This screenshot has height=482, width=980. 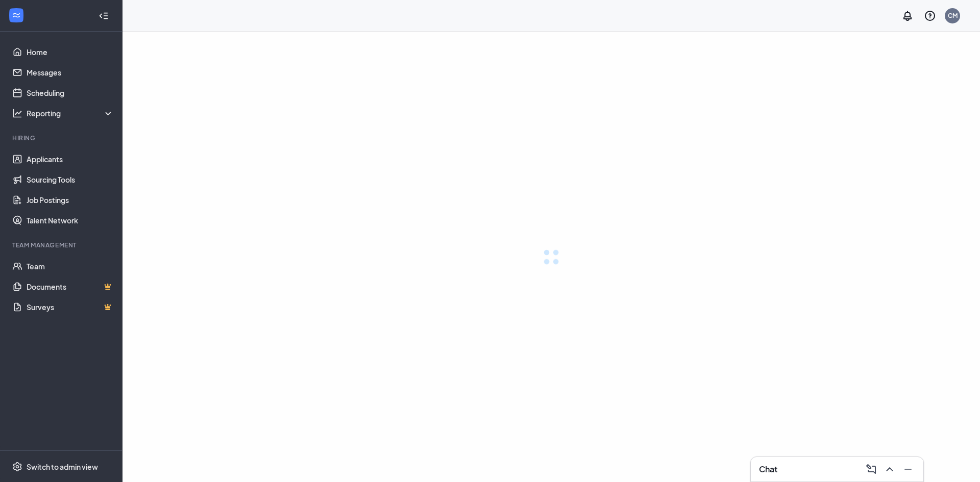 I want to click on svg: Settings, so click(x=17, y=466).